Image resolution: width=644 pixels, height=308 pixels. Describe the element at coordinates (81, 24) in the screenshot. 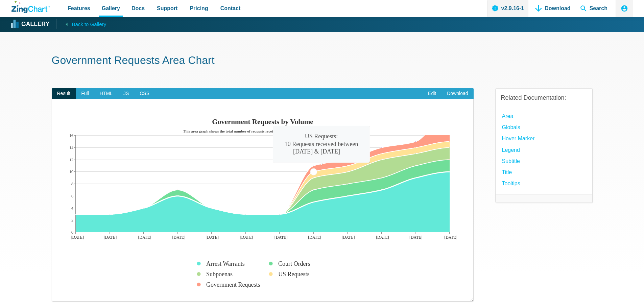

I see `a: Back to Gallery` at that location.